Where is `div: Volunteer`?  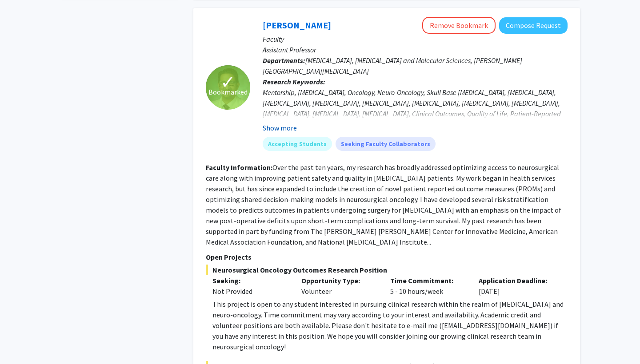 div: Volunteer is located at coordinates (339, 285).